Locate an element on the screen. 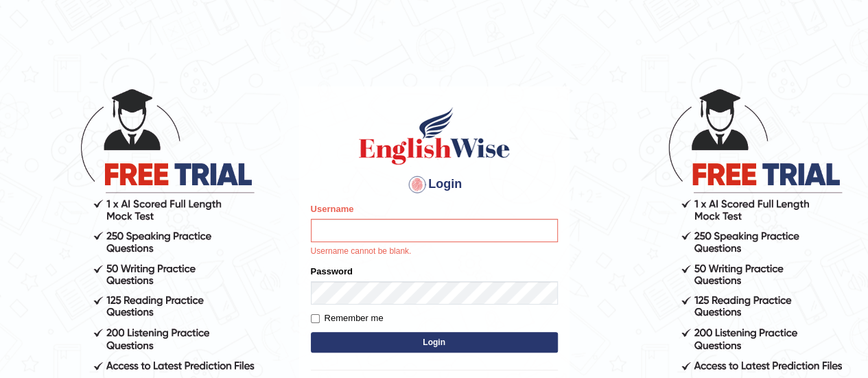 This screenshot has width=868, height=378. button: Login is located at coordinates (434, 342).